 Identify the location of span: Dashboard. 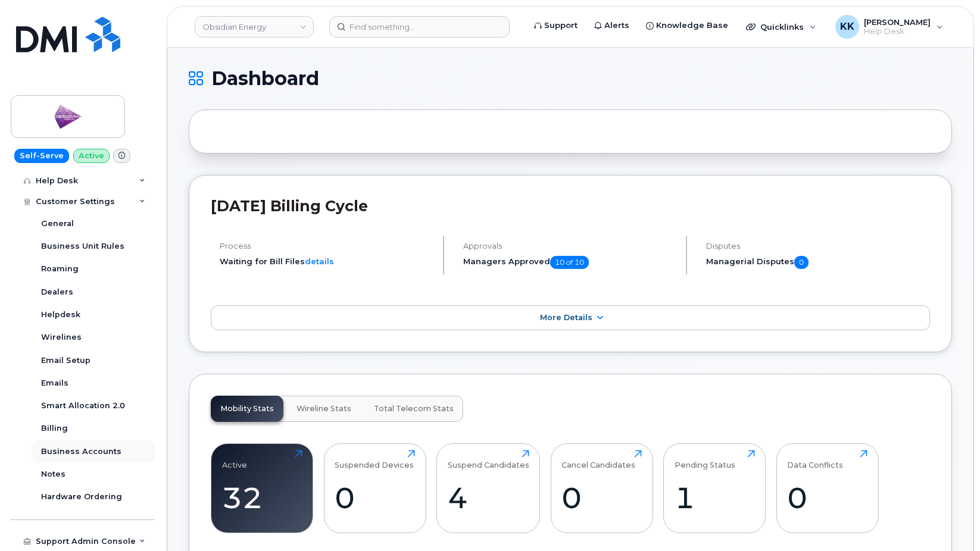
(265, 79).